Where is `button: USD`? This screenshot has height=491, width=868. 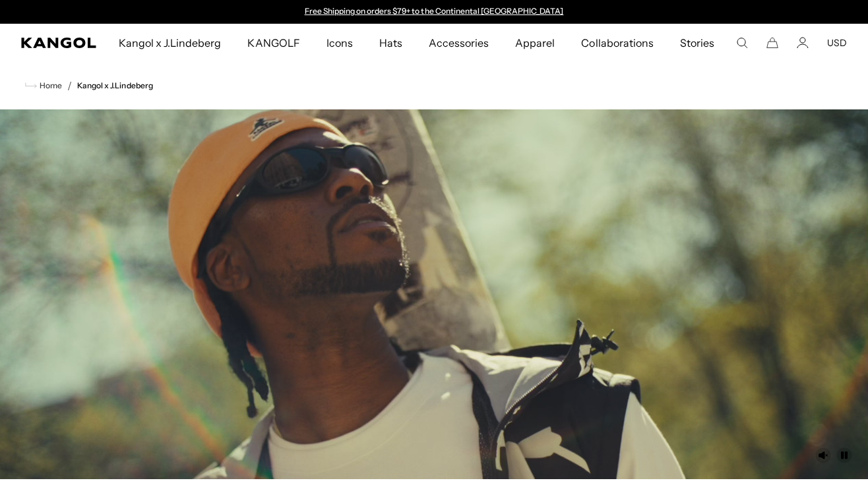
button: USD is located at coordinates (837, 43).